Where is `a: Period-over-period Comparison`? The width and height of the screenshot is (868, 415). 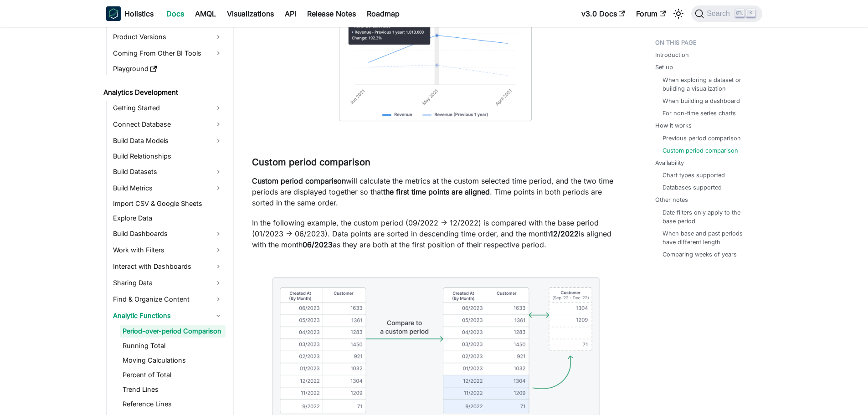 a: Period-over-period Comparison is located at coordinates (173, 331).